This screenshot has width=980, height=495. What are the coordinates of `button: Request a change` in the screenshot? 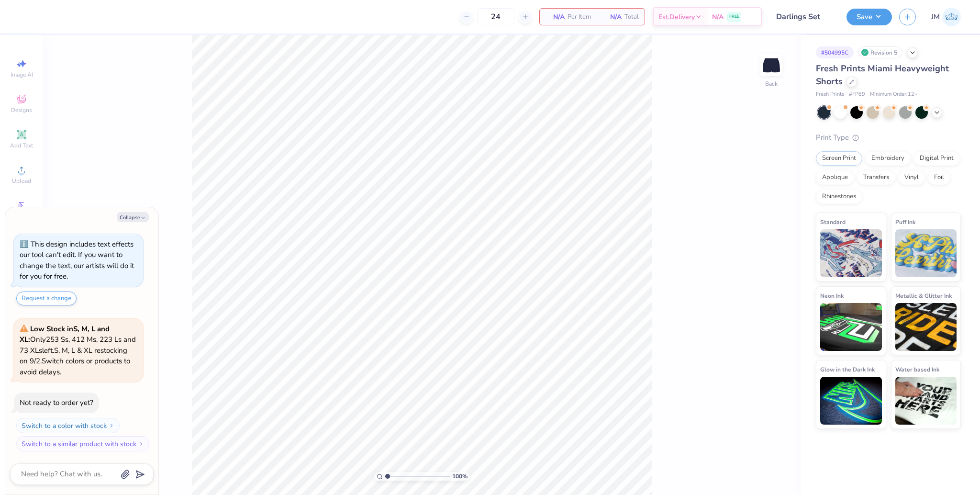 It's located at (46, 299).